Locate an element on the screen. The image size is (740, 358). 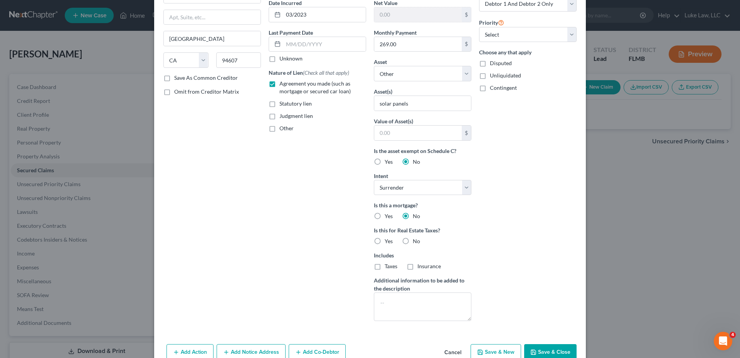
label: Intent is located at coordinates (381, 176).